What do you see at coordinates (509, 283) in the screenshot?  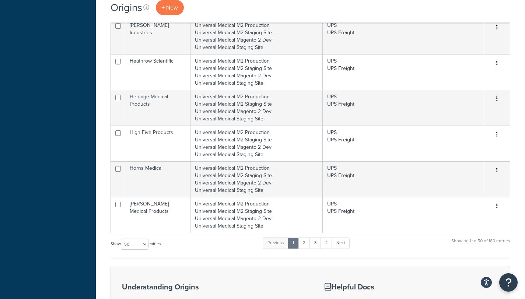 I see `button: Open Resource Center` at bounding box center [509, 283].